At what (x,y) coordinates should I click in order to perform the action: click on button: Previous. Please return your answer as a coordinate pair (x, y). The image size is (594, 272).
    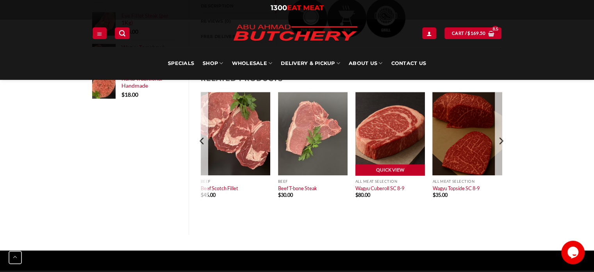
    Looking at the image, I should click on (202, 156).